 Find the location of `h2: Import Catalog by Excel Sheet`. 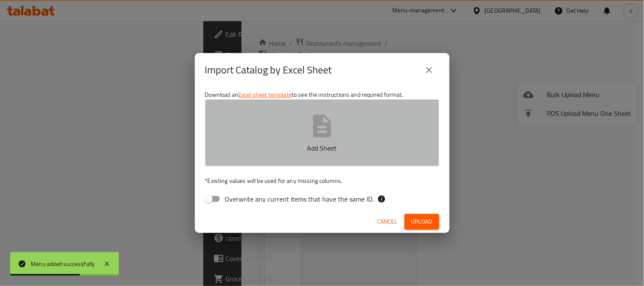

h2: Import Catalog by Excel Sheet is located at coordinates (268, 70).